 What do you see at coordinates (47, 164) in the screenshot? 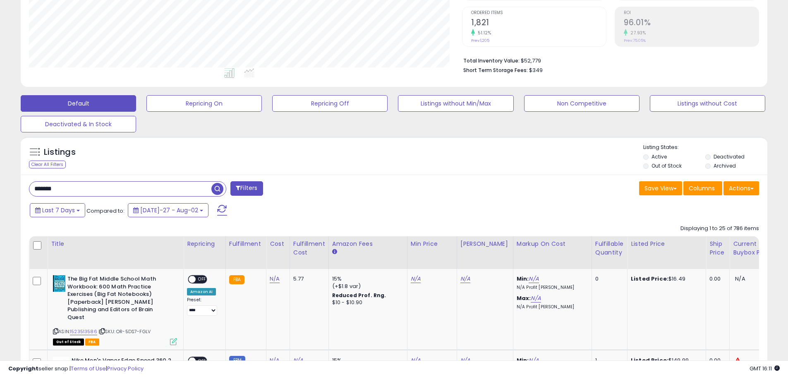
I see `div: Clear All Filters` at bounding box center [47, 164].